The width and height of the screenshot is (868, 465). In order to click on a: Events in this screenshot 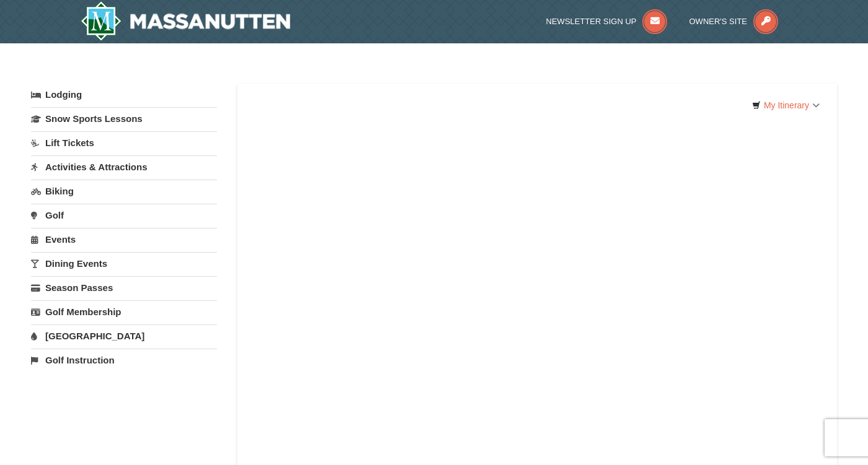, I will do `click(124, 239)`.